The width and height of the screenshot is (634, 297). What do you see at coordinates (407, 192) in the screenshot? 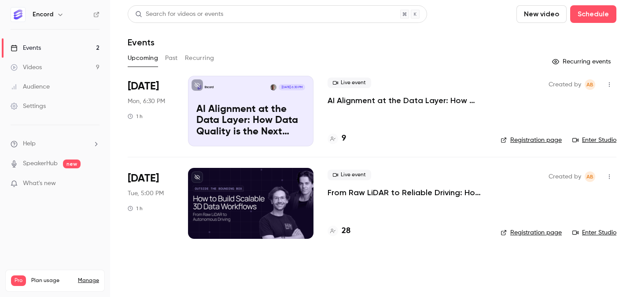
I see `p: From Raw LiDAR to Reliable Driving: How to Build Scalable 3D Data Workflows` at bounding box center [407, 192].